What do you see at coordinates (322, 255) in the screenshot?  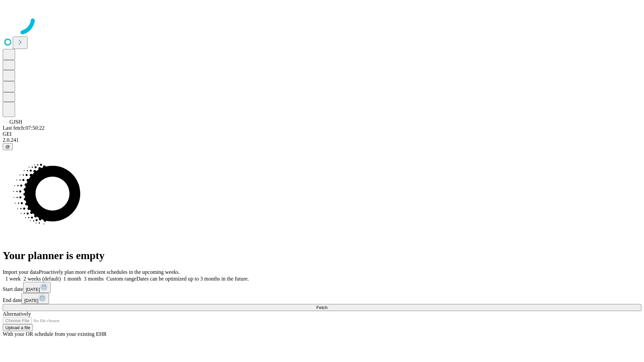 I see `h1: Your planner is empty` at bounding box center [322, 255].